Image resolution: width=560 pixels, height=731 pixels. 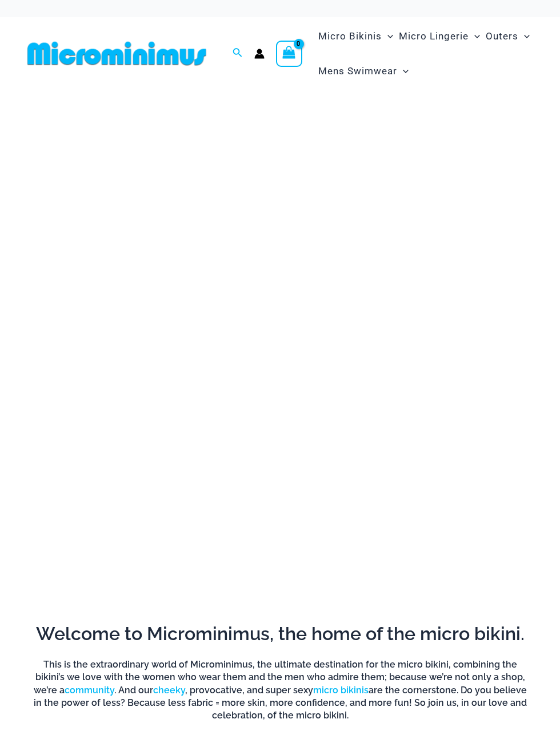 What do you see at coordinates (341, 690) in the screenshot?
I see `a: micro bikinis` at bounding box center [341, 690].